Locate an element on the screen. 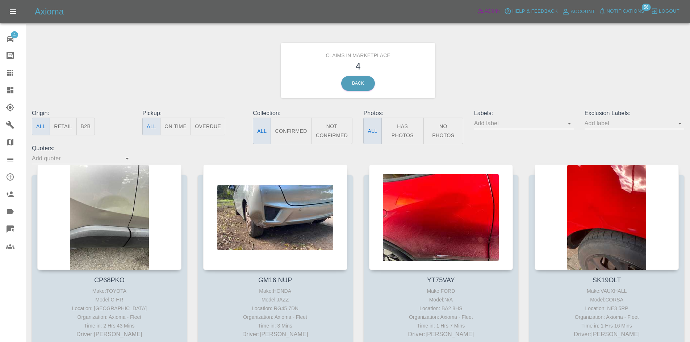  p: Exclusion Labels: is located at coordinates (634, 113).